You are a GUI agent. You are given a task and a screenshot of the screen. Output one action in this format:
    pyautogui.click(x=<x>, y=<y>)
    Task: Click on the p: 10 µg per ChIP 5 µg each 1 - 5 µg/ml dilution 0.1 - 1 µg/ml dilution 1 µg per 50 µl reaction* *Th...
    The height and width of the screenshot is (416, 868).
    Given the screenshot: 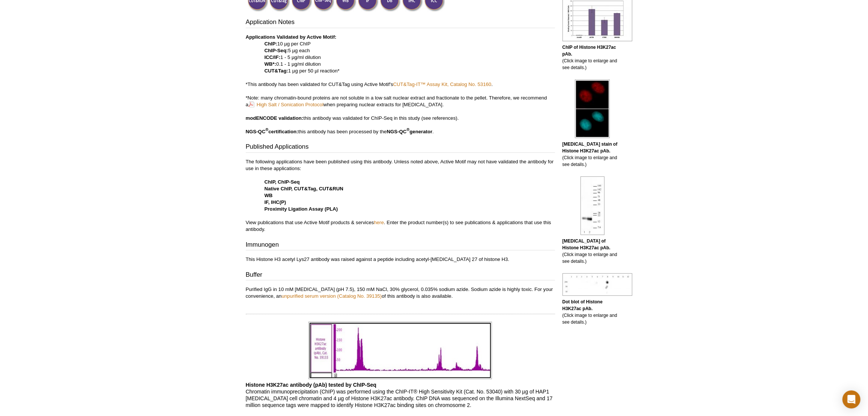 What is the action you would take?
    pyautogui.click(x=401, y=84)
    